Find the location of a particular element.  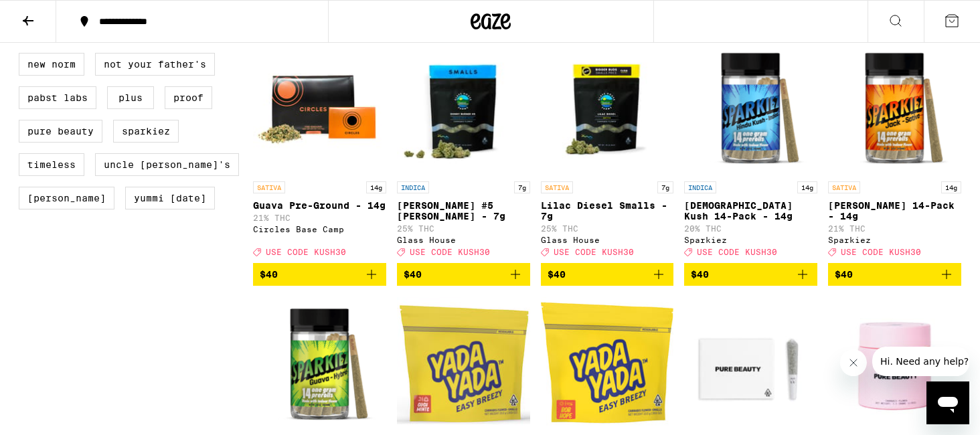

p: Guava Pre-Ground - 14g is located at coordinates (320, 205).